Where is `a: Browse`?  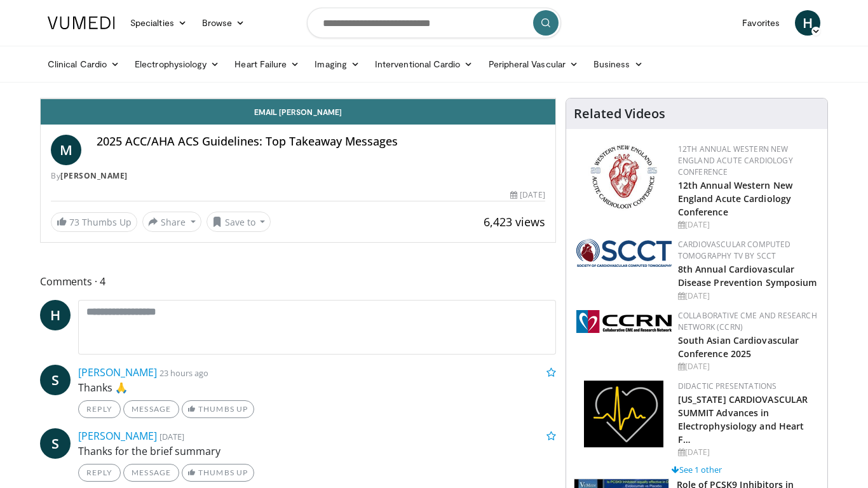 a: Browse is located at coordinates (224, 23).